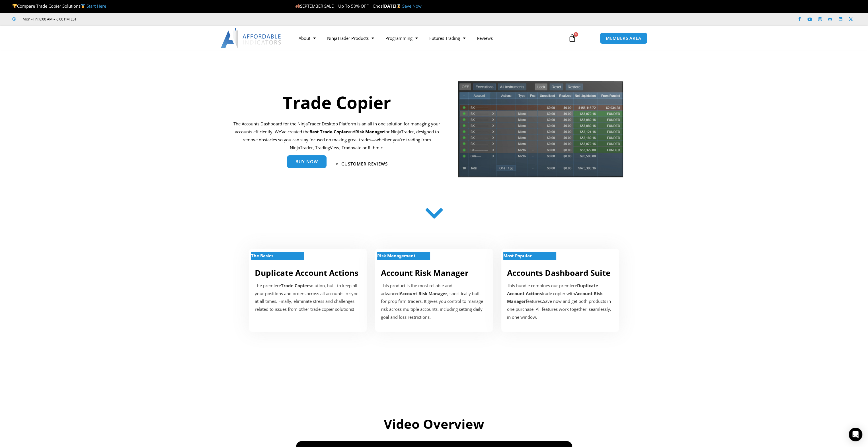  What do you see at coordinates (402, 38) in the screenshot?
I see `a: Programming` at bounding box center [402, 38].